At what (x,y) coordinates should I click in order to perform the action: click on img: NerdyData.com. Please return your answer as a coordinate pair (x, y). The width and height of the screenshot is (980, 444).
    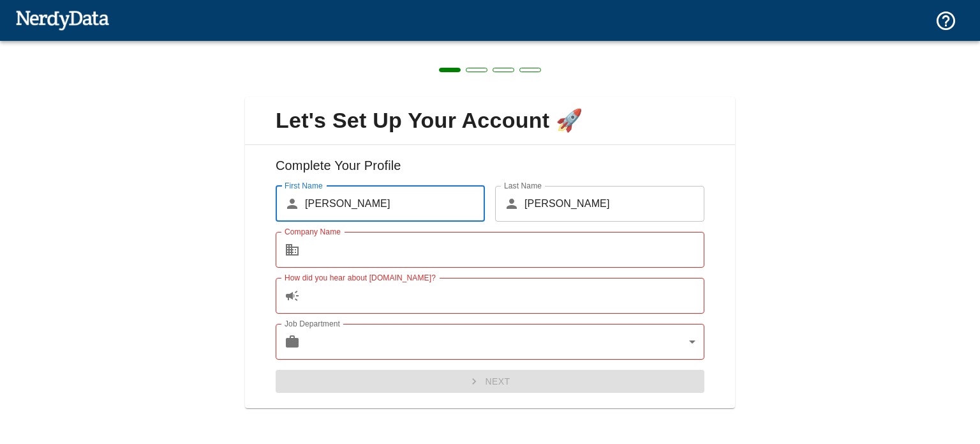
    Looking at the image, I should click on (62, 20).